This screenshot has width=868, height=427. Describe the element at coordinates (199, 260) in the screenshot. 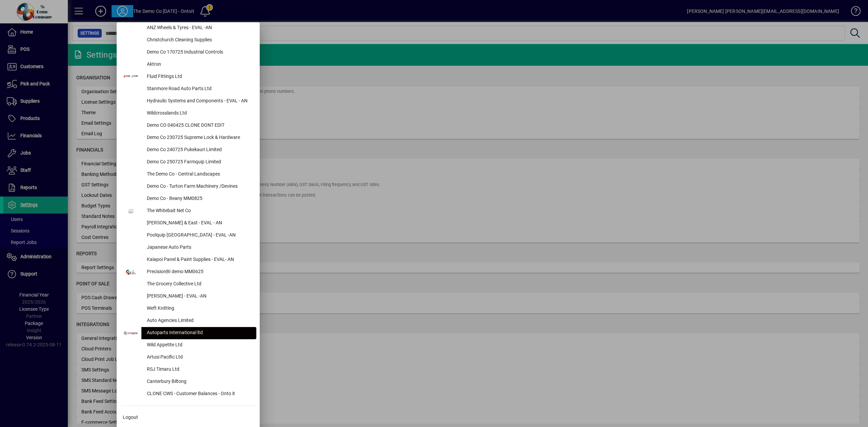

I see `div: Kaiapoi Panel & Paint Supplies - EVAL- AN` at that location.